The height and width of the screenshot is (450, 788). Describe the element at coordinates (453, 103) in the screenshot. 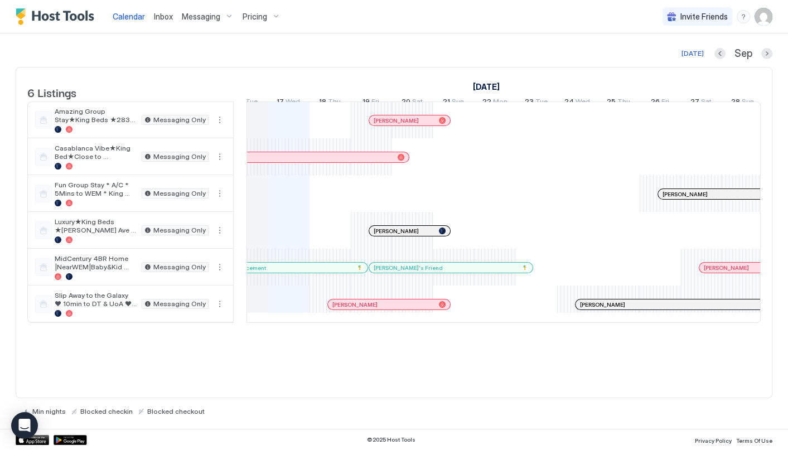

I see `a: September 21, 2025` at that location.